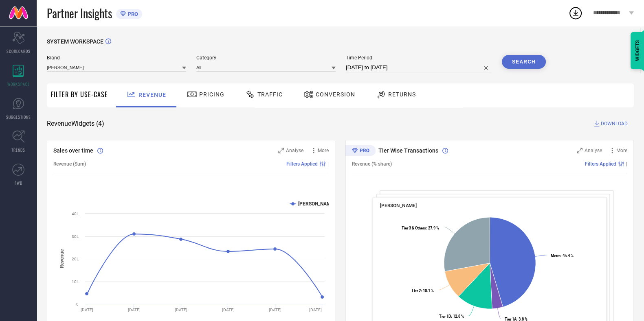 Image resolution: width=644 pixels, height=321 pixels. Describe the element at coordinates (562, 255) in the screenshot. I see `text: : 45.4 %` at that location.